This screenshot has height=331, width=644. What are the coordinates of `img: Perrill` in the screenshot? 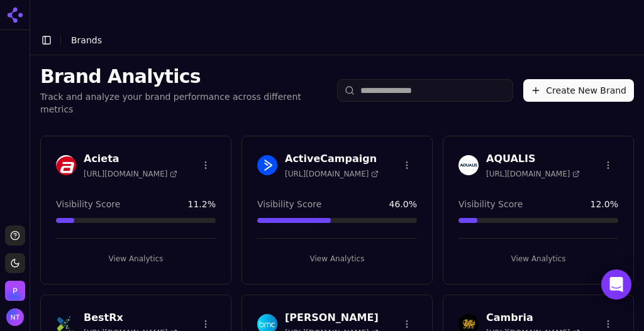 It's located at (15, 291).